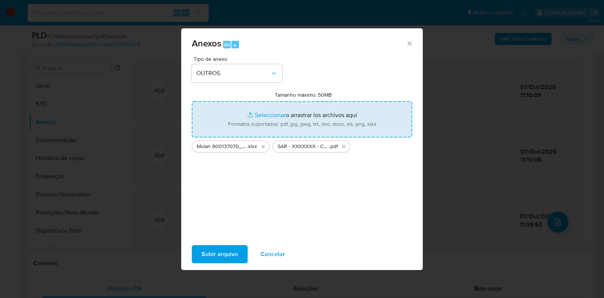  What do you see at coordinates (344, 146) in the screenshot?
I see `button: Eliminar SAR - XXXXXXX - CPF 41409604268 - LUIS CARLOS DE ARAGAO.pdf` at bounding box center [344, 146].